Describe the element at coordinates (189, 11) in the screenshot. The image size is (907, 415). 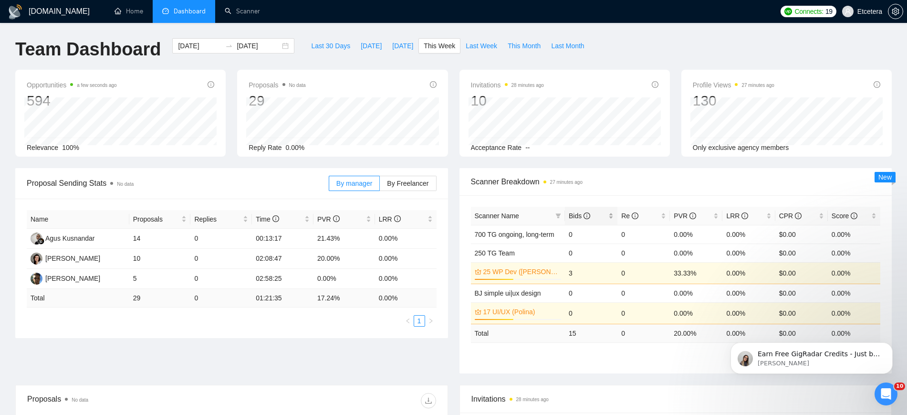
I see `span: Dashboard` at that location.